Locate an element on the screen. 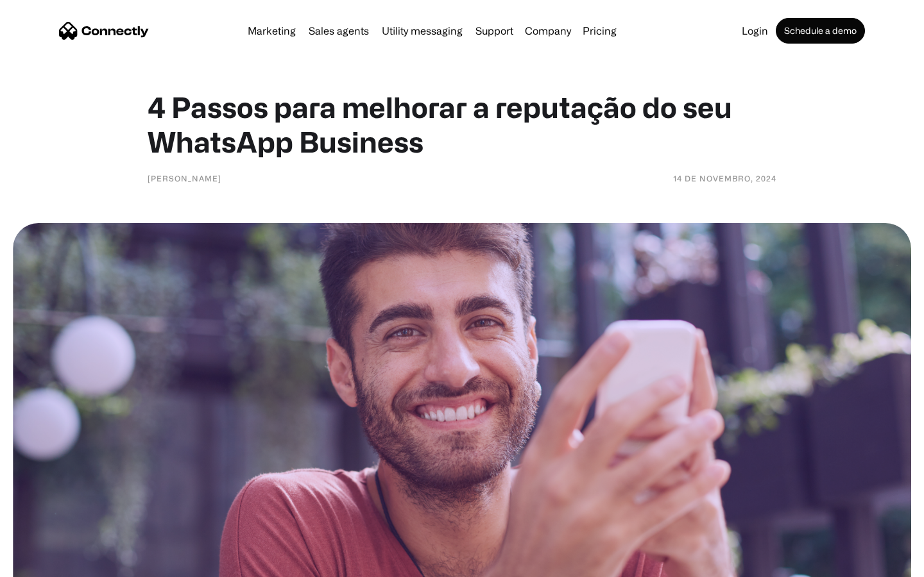 The height and width of the screenshot is (577, 924). ul: Language list is located at coordinates (51, 564).